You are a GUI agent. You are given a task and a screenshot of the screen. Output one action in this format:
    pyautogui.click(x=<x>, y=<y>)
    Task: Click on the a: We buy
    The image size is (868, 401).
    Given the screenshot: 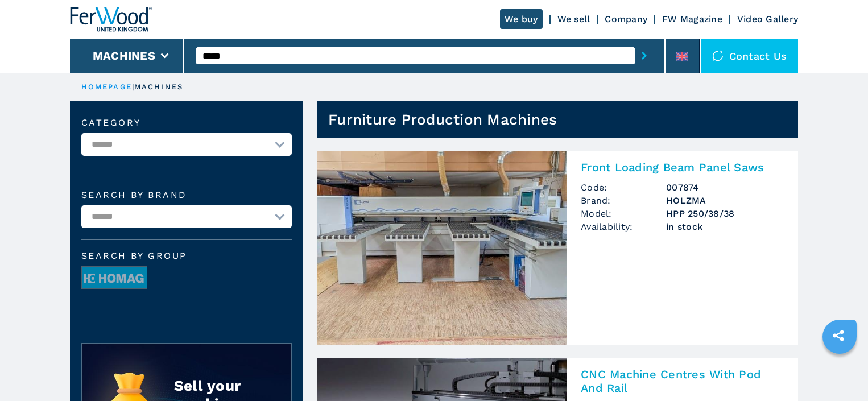 What is the action you would take?
    pyautogui.click(x=521, y=18)
    